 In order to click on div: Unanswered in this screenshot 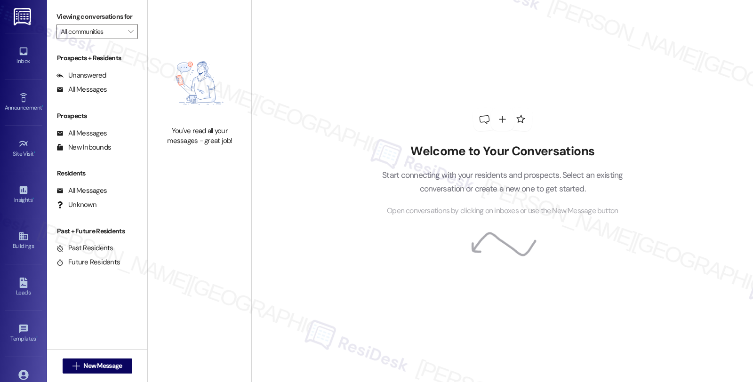, I will do `click(81, 75)`.